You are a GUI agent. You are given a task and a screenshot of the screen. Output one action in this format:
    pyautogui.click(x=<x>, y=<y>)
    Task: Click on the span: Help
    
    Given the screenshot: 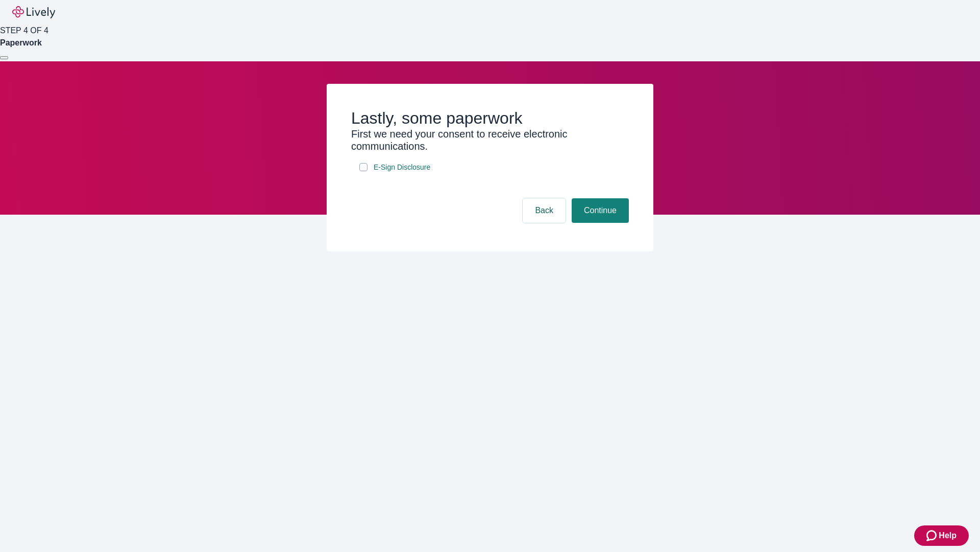 What is the action you would take?
    pyautogui.click(x=948, y=535)
    